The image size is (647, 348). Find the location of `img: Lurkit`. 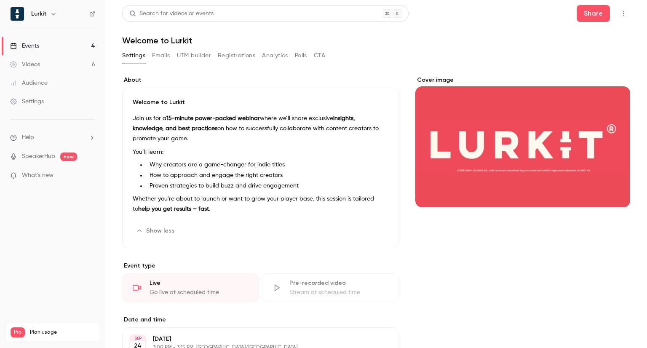

img: Lurkit is located at coordinates (17, 14).